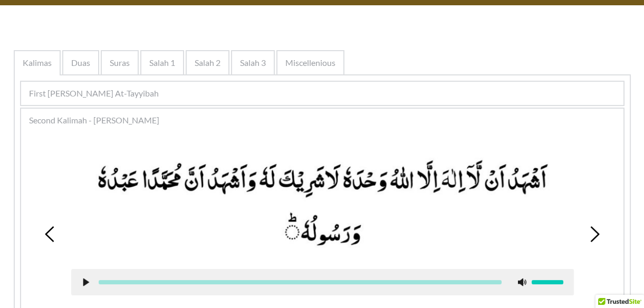 The image size is (644, 308). I want to click on span: Miscellenious, so click(310, 63).